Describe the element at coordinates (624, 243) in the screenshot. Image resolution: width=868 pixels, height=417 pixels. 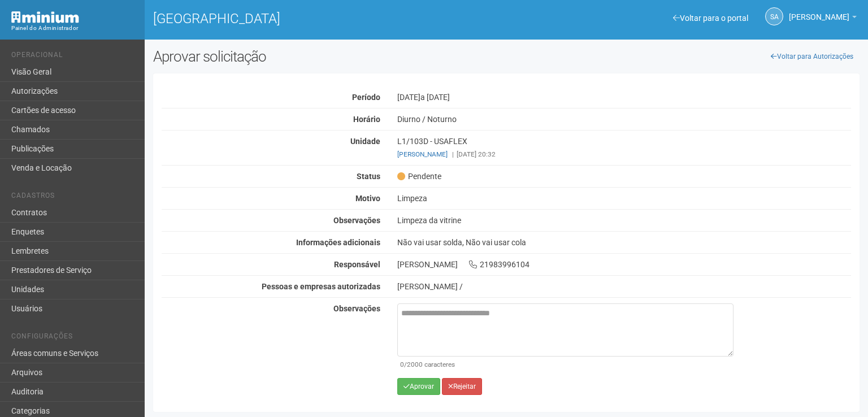
I see `div: Não vai usar solda, Não vai usar cola` at that location.